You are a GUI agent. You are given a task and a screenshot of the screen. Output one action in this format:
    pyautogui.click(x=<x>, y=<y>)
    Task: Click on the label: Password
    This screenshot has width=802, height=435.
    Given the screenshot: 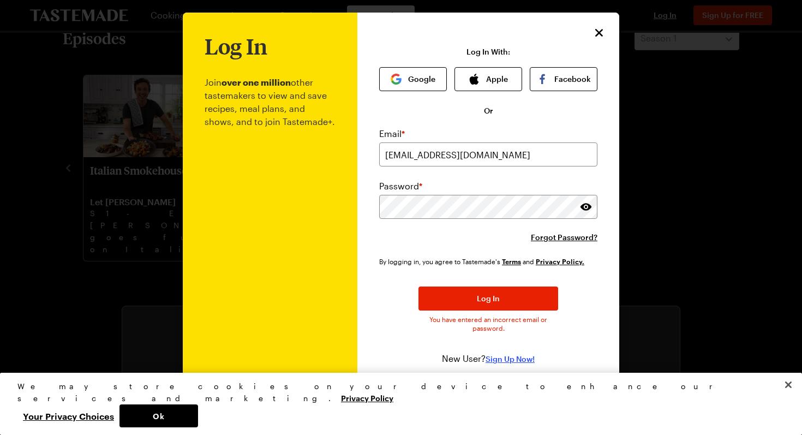 What is the action you would take?
    pyautogui.click(x=401, y=186)
    